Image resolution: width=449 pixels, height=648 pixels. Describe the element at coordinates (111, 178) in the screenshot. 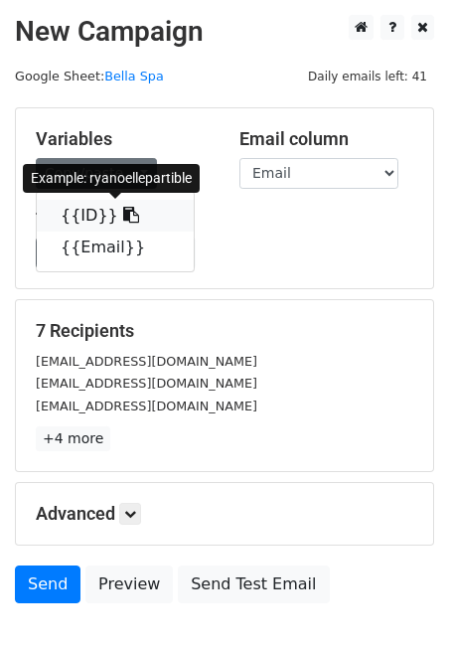

I see `div: Example: ryanoellepartible` at that location.